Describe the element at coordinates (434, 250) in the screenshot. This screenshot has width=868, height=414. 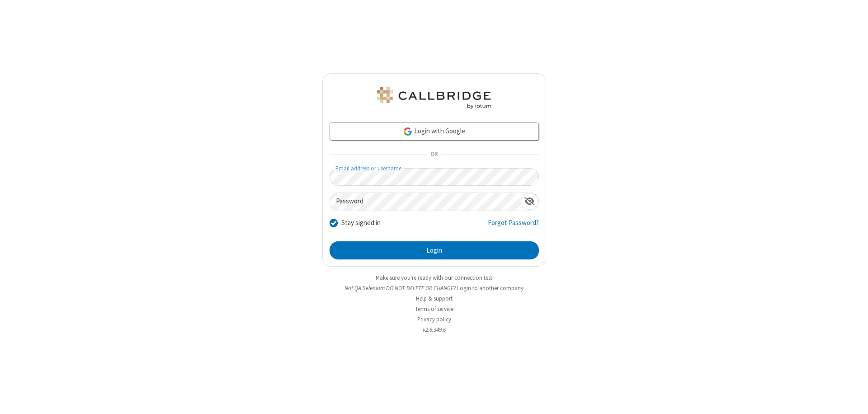
I see `button: Login` at that location.